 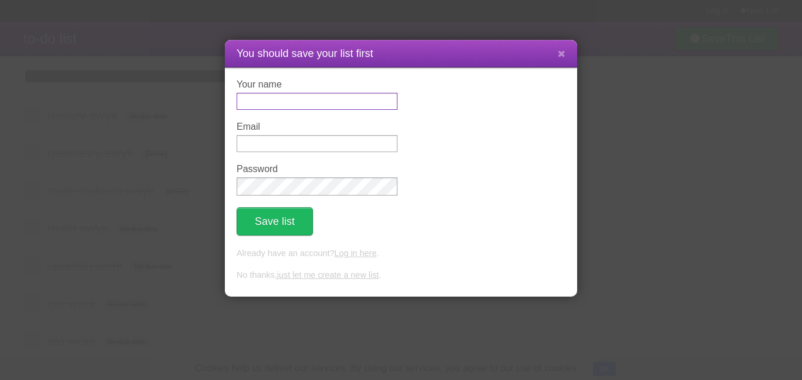 What do you see at coordinates (355, 253) in the screenshot?
I see `a: Log in here` at bounding box center [355, 253].